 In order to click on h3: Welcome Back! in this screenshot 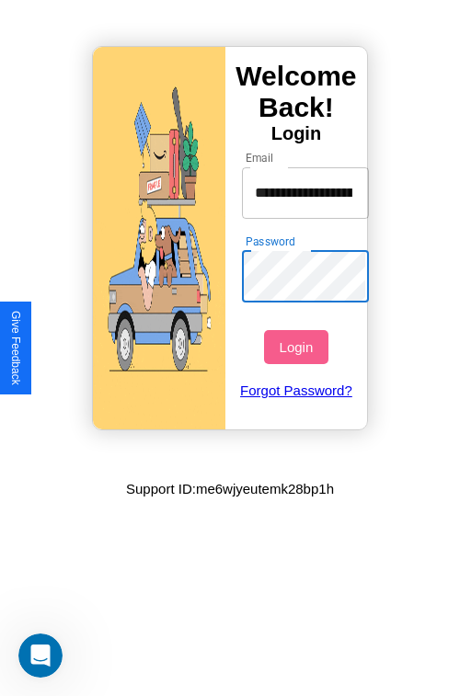, I will do `click(296, 92)`.